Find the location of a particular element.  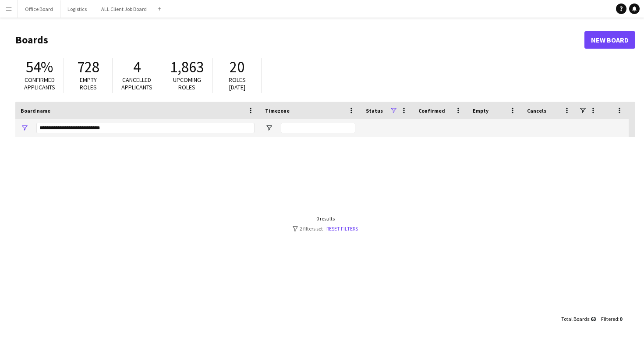

span: 20 is located at coordinates (237, 67).